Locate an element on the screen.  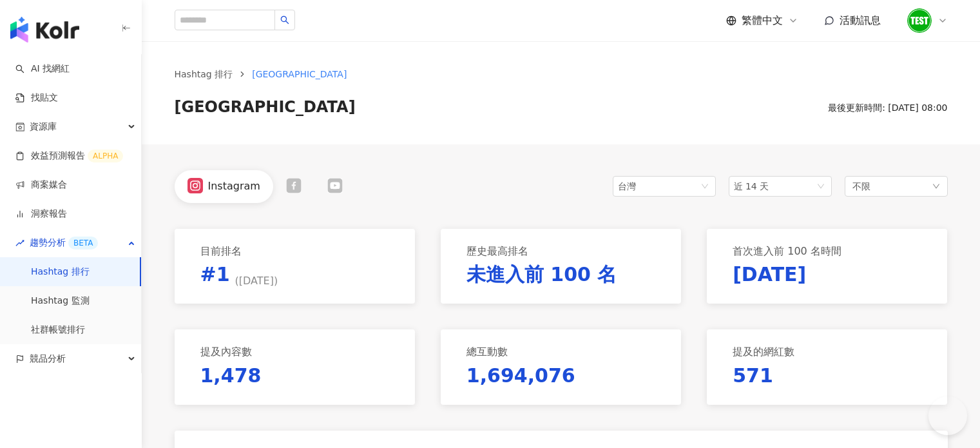
a: 效益預測報告ALPHA is located at coordinates (69, 156).